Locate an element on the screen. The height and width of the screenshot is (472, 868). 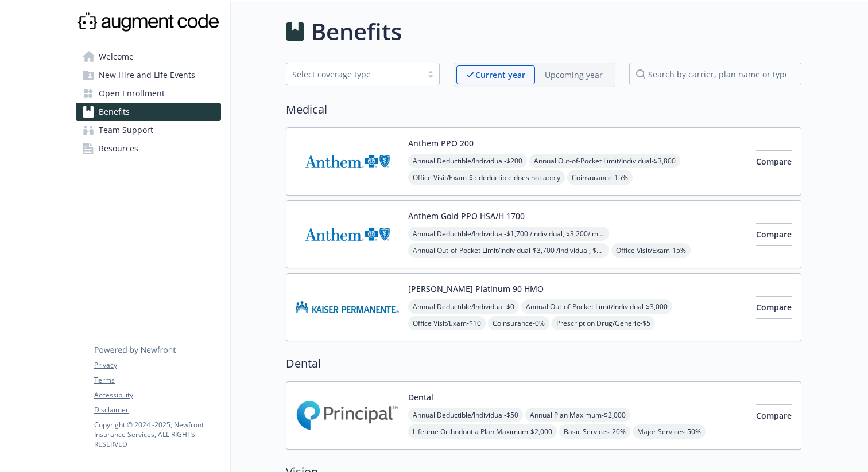
span: Annual Out-of-Pocket Limit/Individual - $3,700 /individual, $3,700/ member is located at coordinates (508, 250).